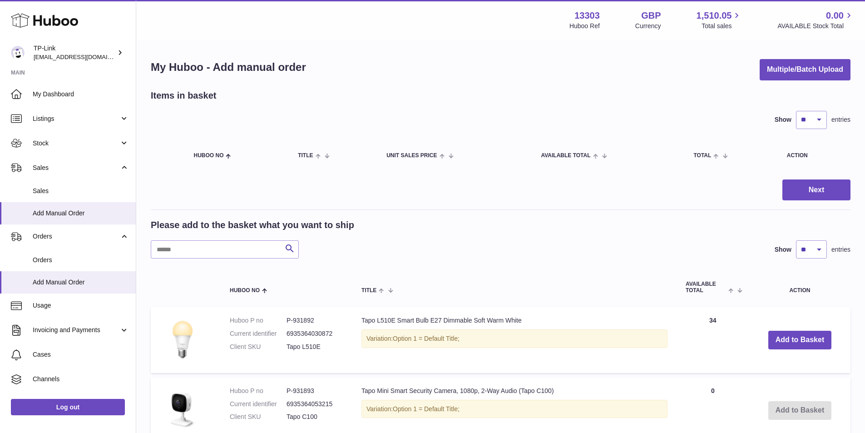  What do you see at coordinates (18, 53) in the screenshot?
I see `img: gaby.chen@tp-link.com` at bounding box center [18, 53].